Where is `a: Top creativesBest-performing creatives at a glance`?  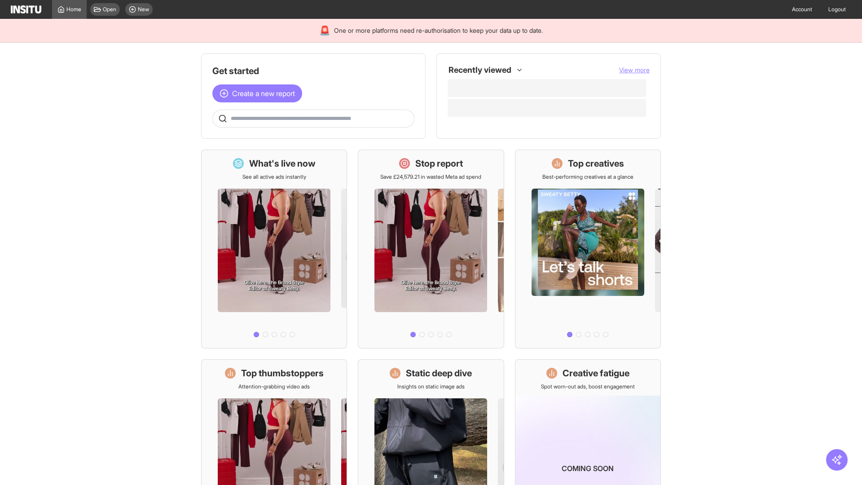
a: Top creativesBest-performing creatives at a glance is located at coordinates (588, 249).